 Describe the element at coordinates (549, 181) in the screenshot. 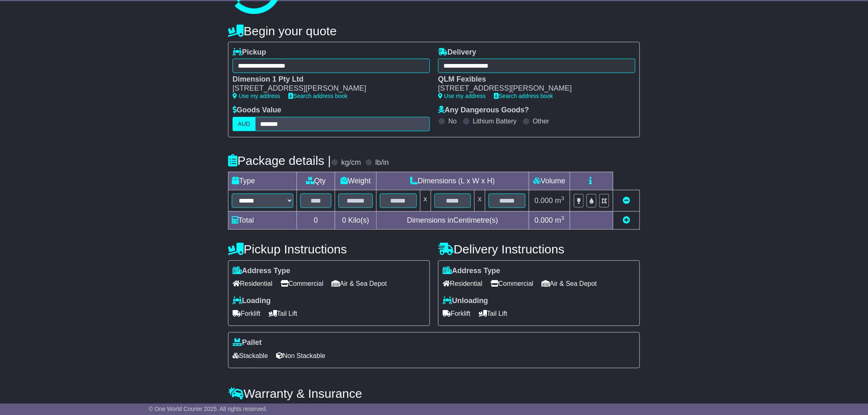

I see `td: Volume` at that location.